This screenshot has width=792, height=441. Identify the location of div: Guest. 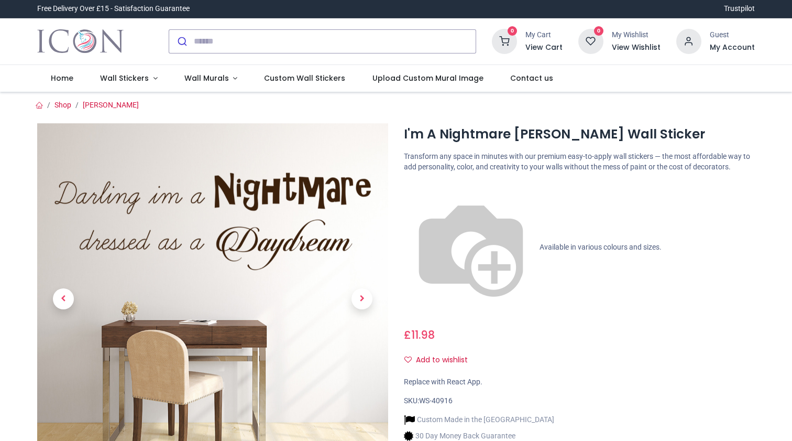
(733, 35).